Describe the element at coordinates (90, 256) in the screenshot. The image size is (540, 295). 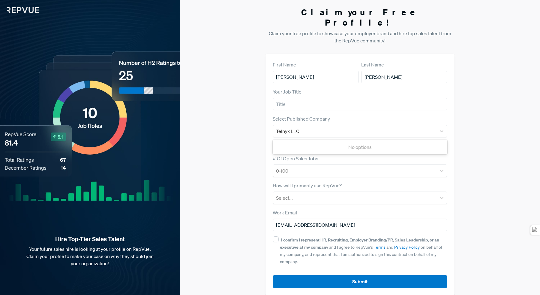
I see `p: Your future sales hire is looking at your profile on RepVue. Claim your profile to make your case...` at that location.